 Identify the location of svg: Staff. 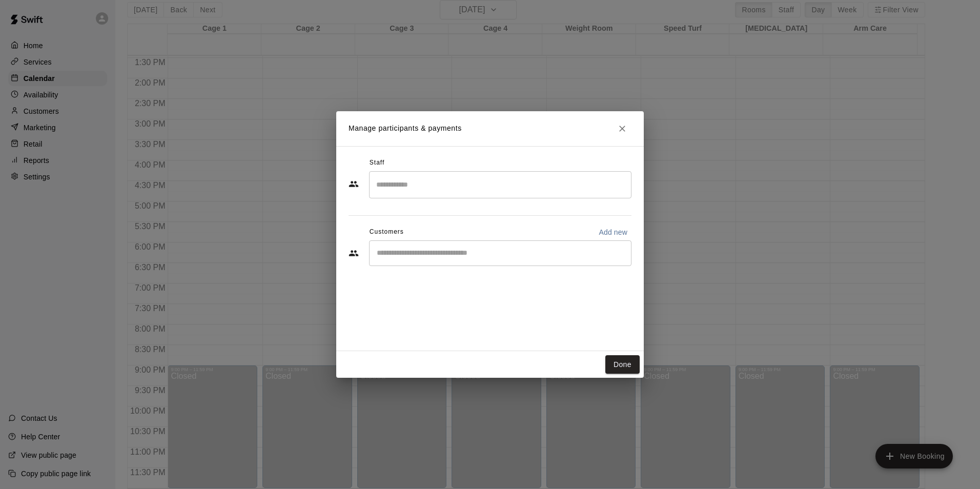
(354, 184).